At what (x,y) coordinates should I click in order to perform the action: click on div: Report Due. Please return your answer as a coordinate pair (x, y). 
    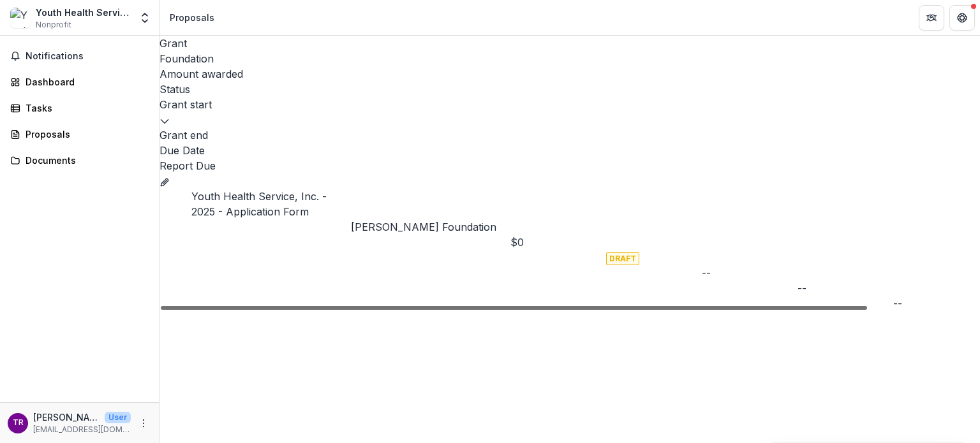
    Looking at the image, I should click on (569, 166).